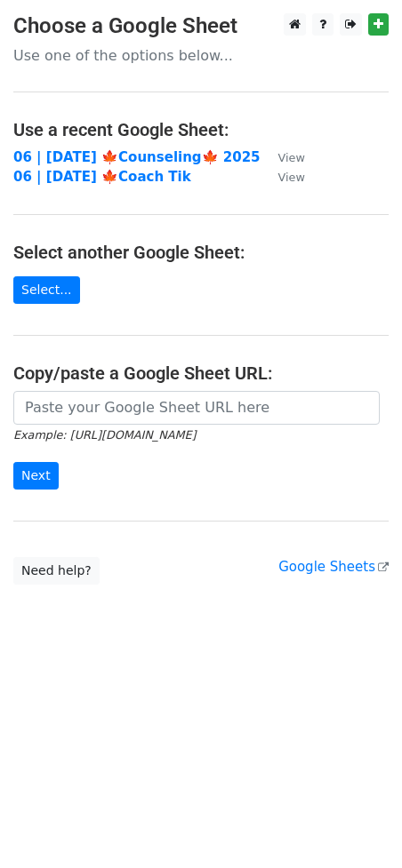 This screenshot has height=868, width=402. I want to click on a: Select..., so click(46, 290).